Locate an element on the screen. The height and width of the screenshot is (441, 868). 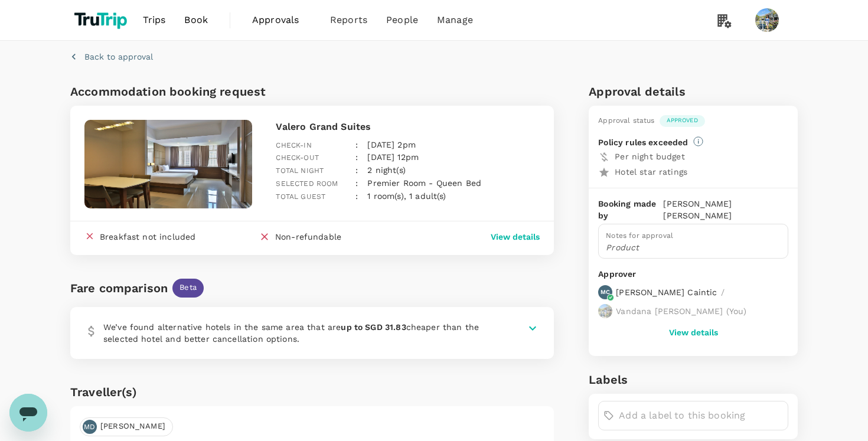
p: Hotel star ratings is located at coordinates (701, 172).